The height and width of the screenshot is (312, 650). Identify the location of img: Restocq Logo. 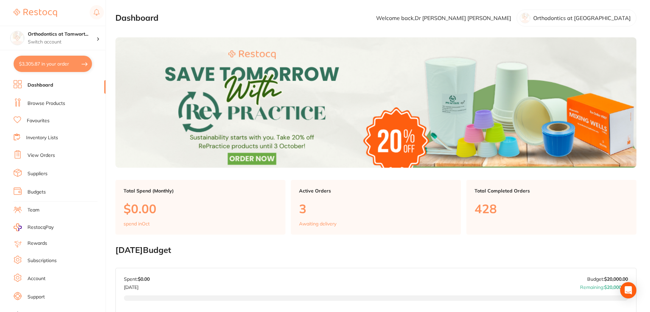
(35, 13).